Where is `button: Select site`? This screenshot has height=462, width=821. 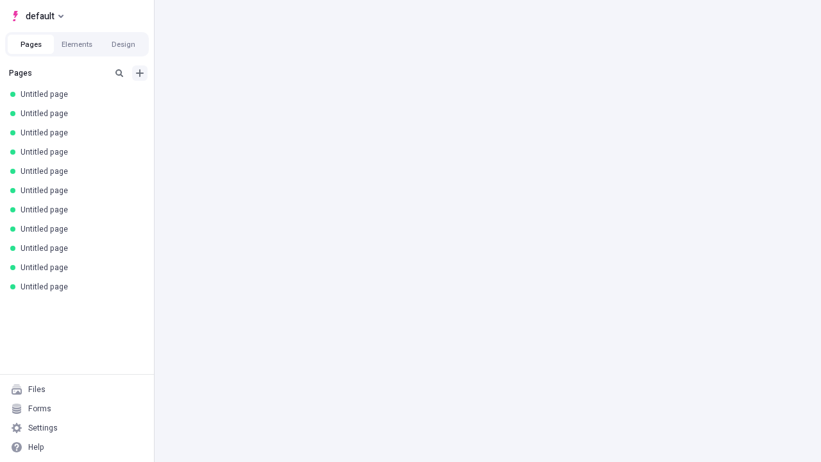 button: Select site is located at coordinates (37, 16).